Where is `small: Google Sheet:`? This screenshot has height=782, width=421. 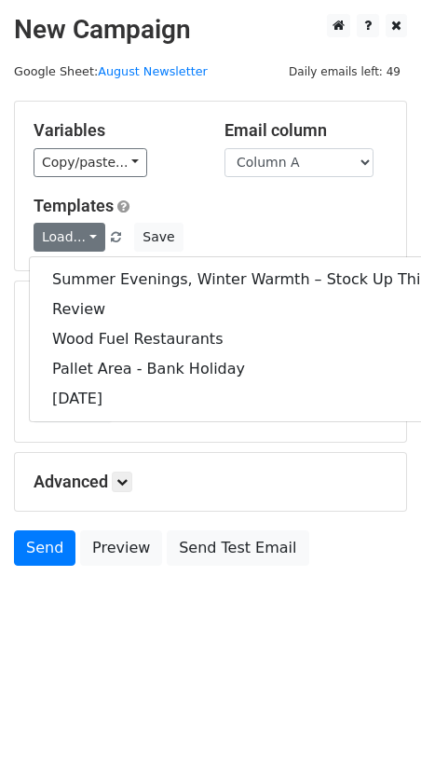
small: Google Sheet: is located at coordinates (111, 71).